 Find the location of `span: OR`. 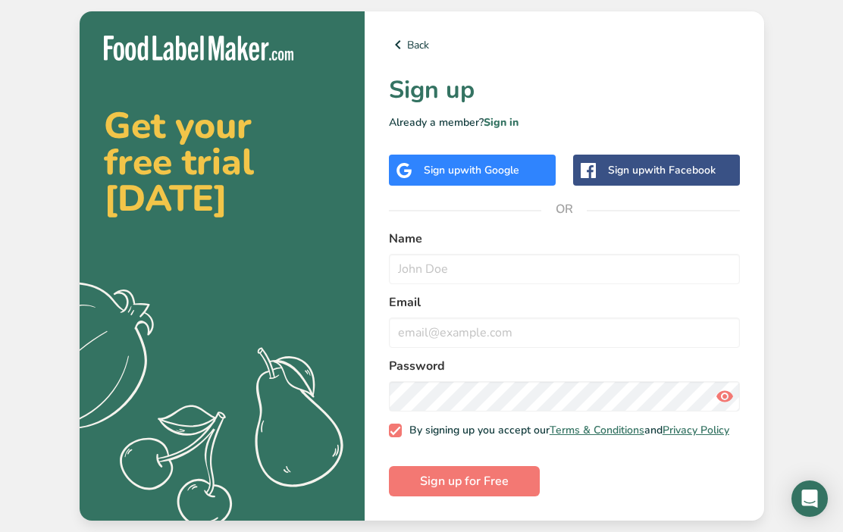

span: OR is located at coordinates (564, 209).